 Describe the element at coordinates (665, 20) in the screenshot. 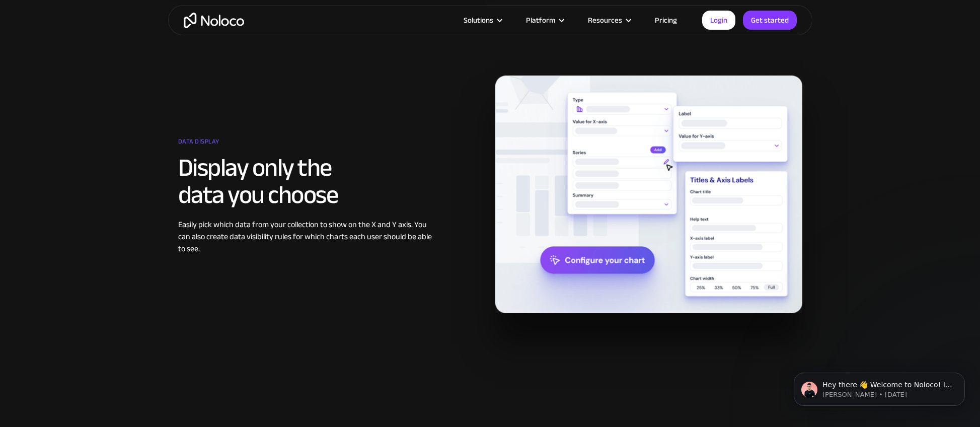

I see `a: Pricing` at that location.